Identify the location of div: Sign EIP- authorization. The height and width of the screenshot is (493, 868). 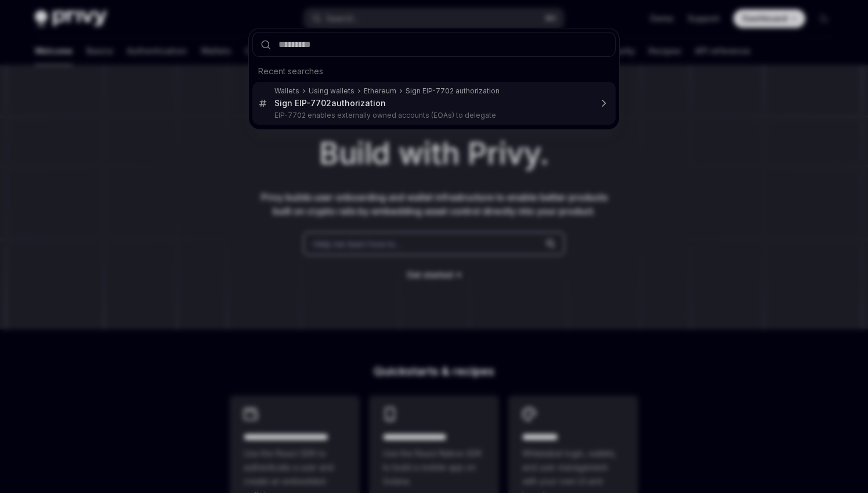
(330, 104).